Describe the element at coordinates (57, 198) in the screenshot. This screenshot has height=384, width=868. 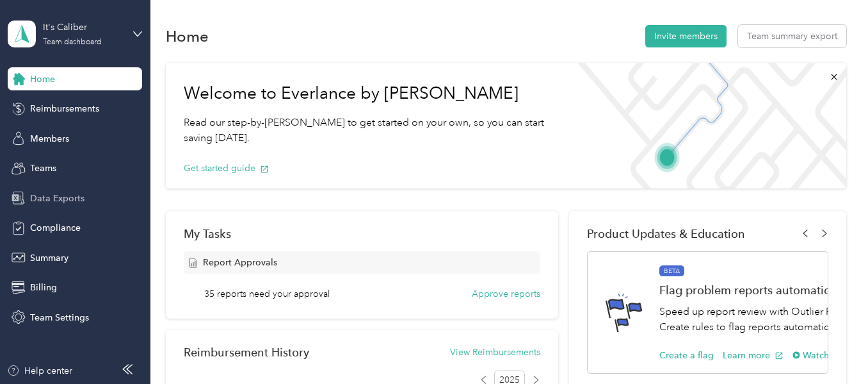
I see `span: Data Exports` at that location.